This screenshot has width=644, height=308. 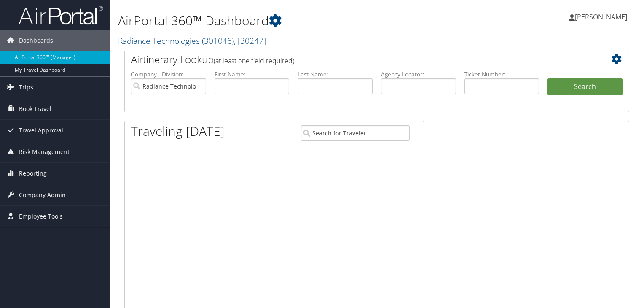 I want to click on span: Book Travel, so click(x=35, y=109).